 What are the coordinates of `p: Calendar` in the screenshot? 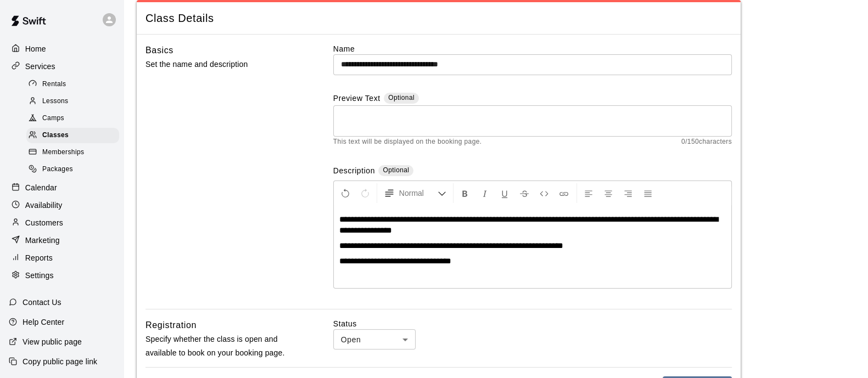 It's located at (41, 188).